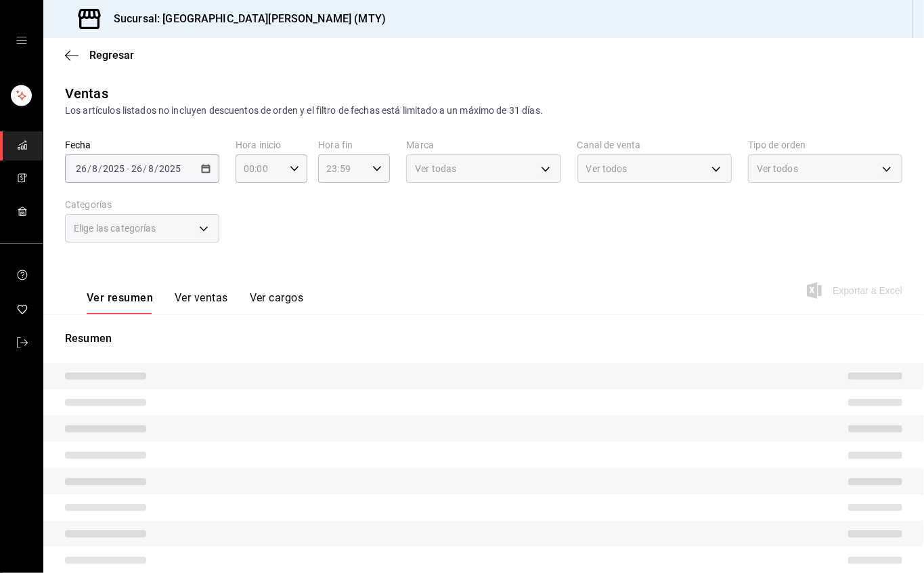 The height and width of the screenshot is (573, 924). I want to click on button: cajón abierto, so click(21, 41).